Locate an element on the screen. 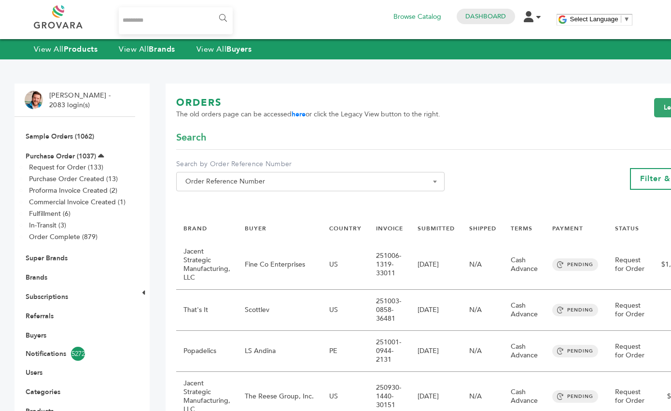 The image size is (671, 411). a: COUNTRY is located at coordinates (345, 228).